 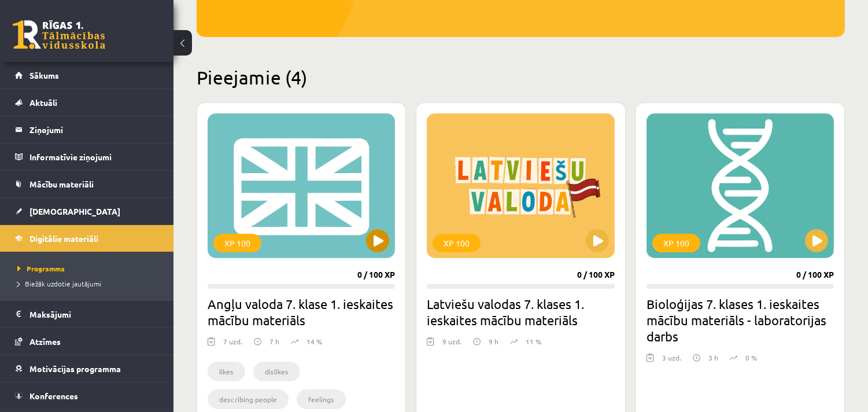 I want to click on li: describing people, so click(x=248, y=399).